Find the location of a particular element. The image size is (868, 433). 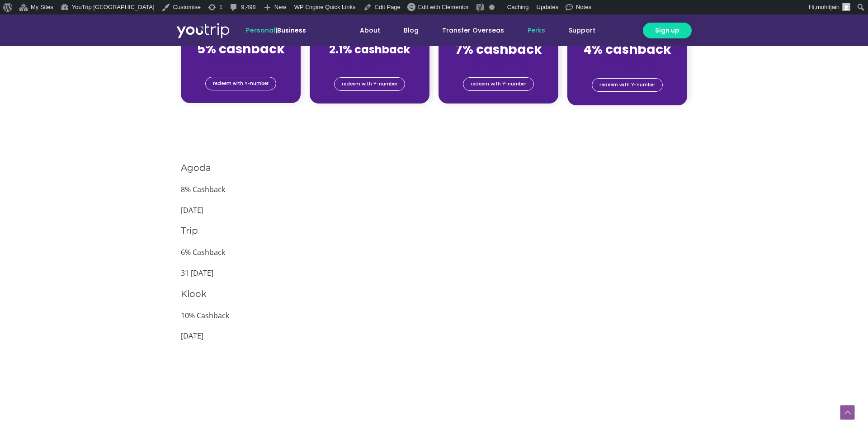

a: About is located at coordinates (370, 30).